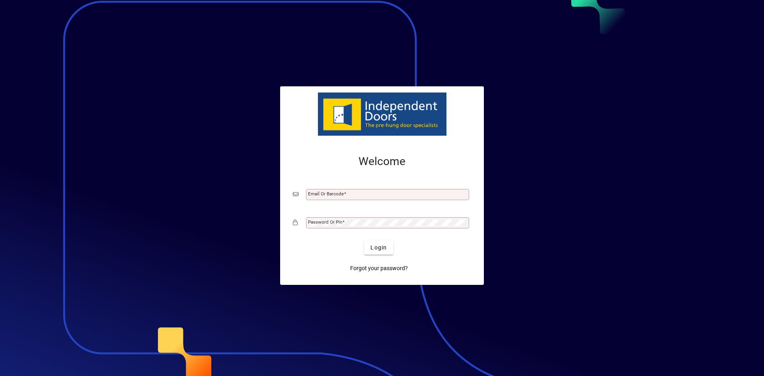 This screenshot has height=376, width=764. What do you see at coordinates (382, 162) in the screenshot?
I see `h2: Welcome` at bounding box center [382, 162].